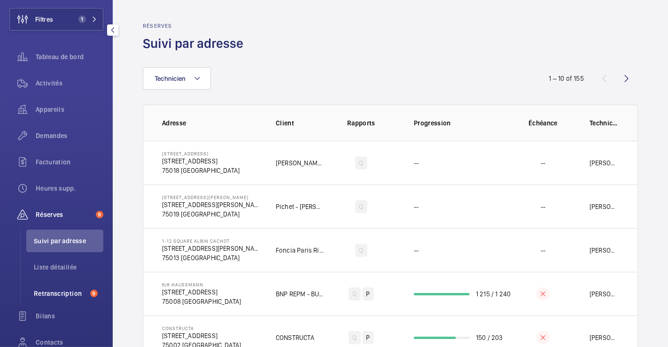 The height and width of the screenshot is (347, 668). I want to click on p: Client, so click(300, 123).